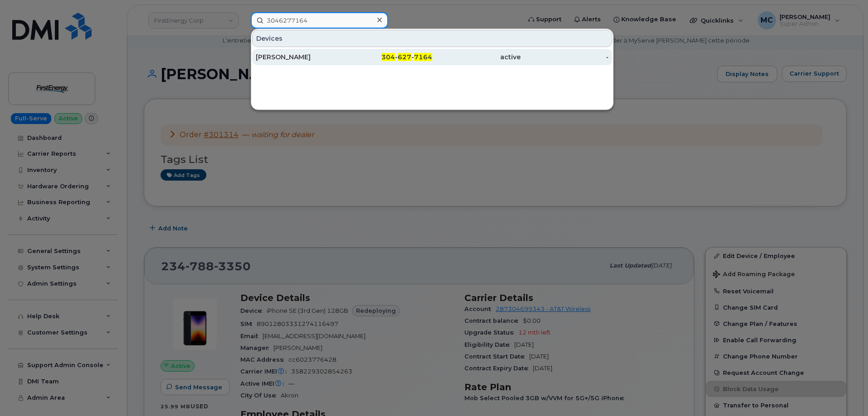 The width and height of the screenshot is (868, 416). What do you see at coordinates (423, 57) in the screenshot?
I see `span: 7164` at bounding box center [423, 57].